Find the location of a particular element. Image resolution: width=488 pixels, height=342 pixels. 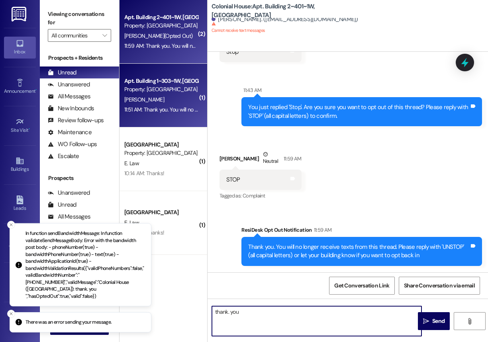

div: 10:14 AM: Thanks! is located at coordinates (144, 173).